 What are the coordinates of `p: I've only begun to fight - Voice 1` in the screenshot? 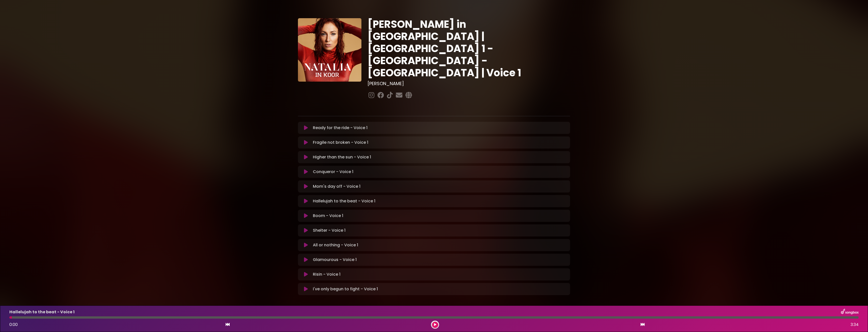 It's located at (346, 289).